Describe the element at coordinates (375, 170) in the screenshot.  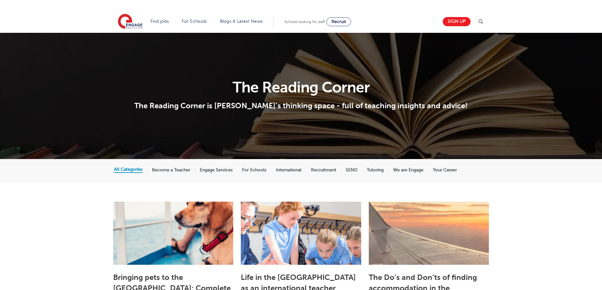
I see `label: Tutoring` at that location.